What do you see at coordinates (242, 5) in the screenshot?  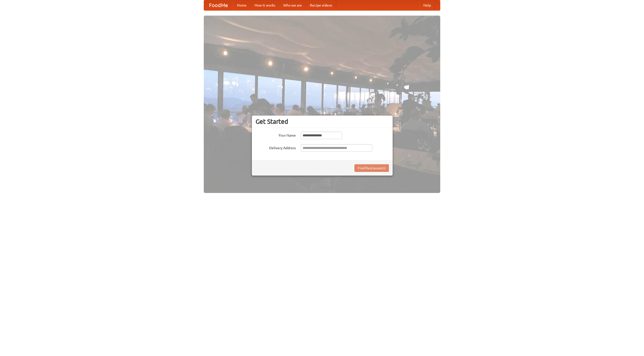 I see `a: Home` at bounding box center [242, 5].